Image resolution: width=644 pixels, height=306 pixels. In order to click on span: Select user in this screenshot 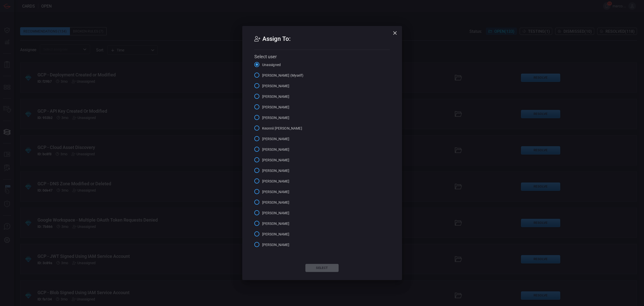, I will do `click(265, 57)`.